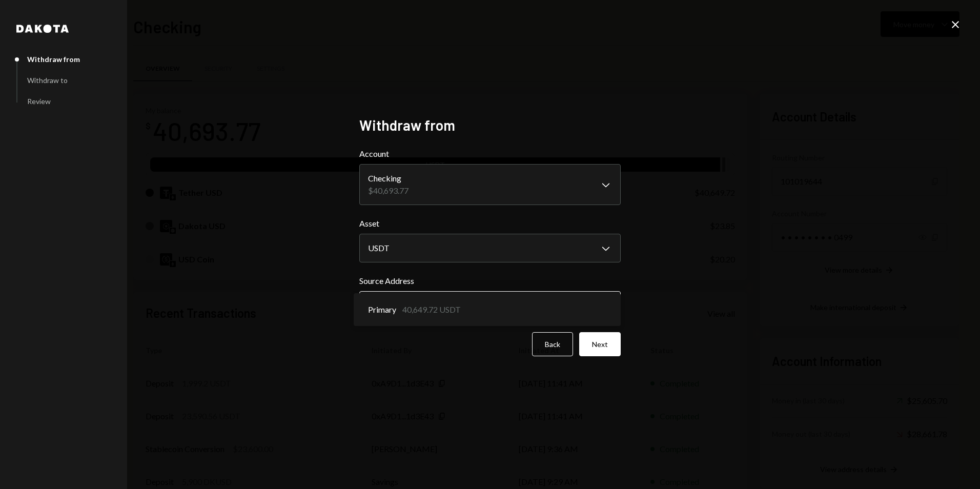 The image size is (980, 489). I want to click on div: Withdraw from, so click(53, 59).